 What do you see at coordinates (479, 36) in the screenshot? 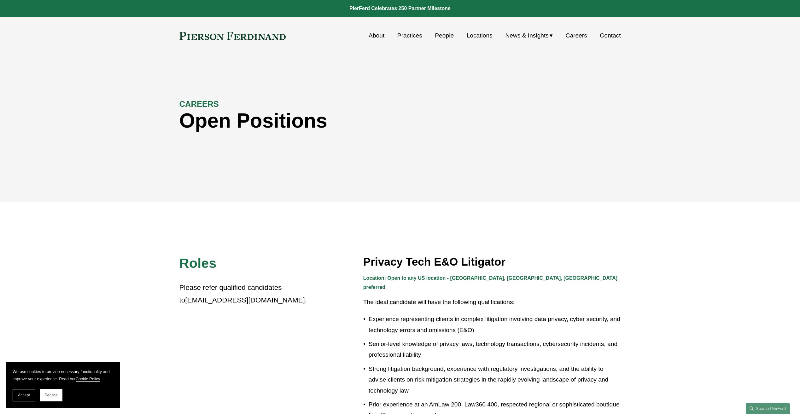
I see `a: Locations` at bounding box center [479, 36].